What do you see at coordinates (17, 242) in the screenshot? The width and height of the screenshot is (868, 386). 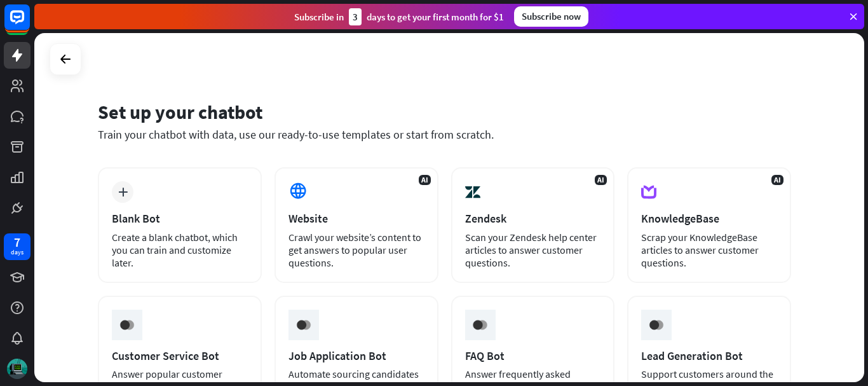 I see `div: 7` at bounding box center [17, 242].